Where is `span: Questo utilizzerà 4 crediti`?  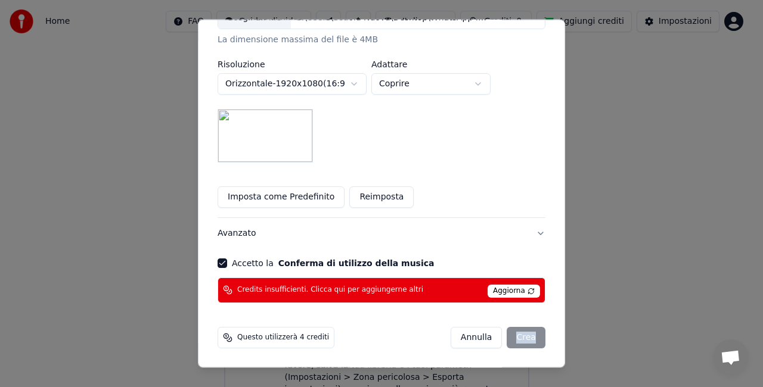 span: Questo utilizzerà 4 crediti is located at coordinates (283, 338).